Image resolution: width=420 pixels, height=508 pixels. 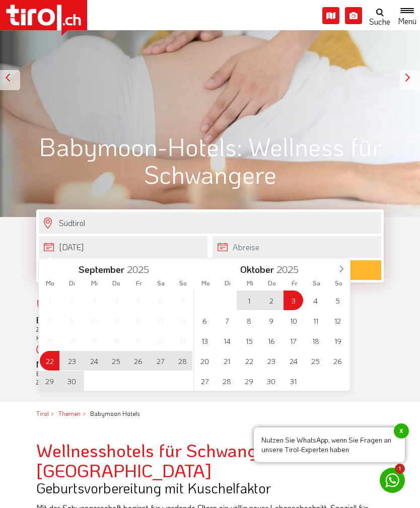 I want to click on span: Oktober 24, 2025, so click(x=293, y=361).